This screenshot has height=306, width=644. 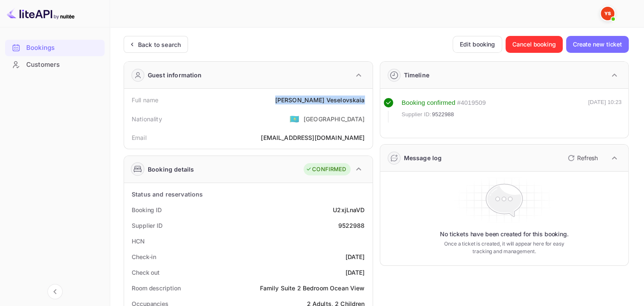 I want to click on a: Bookings, so click(x=55, y=47).